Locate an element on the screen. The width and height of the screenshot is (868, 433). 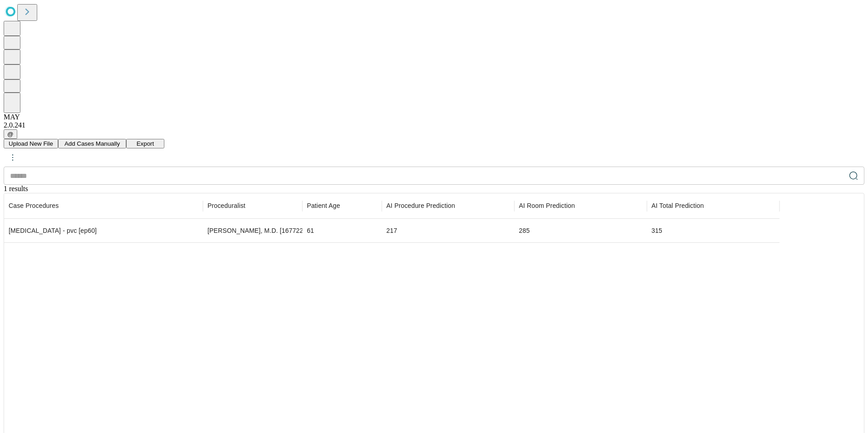
span: Patient Age is located at coordinates (323, 205).